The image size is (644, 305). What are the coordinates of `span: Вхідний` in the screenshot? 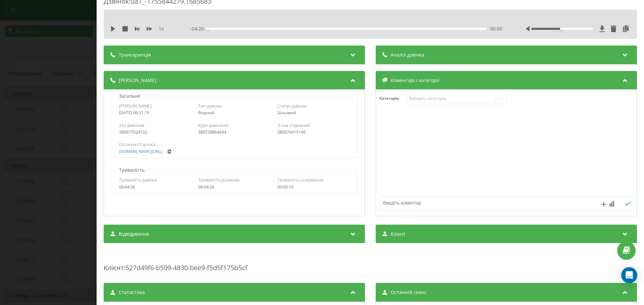 It's located at (206, 113).